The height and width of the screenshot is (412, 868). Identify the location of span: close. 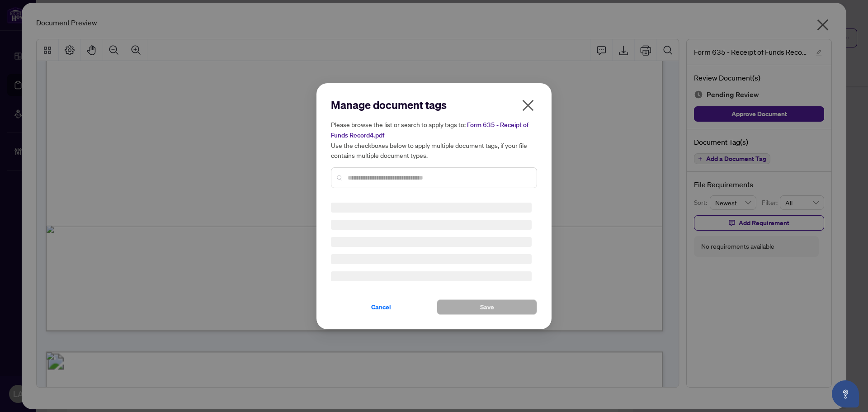
(528, 105).